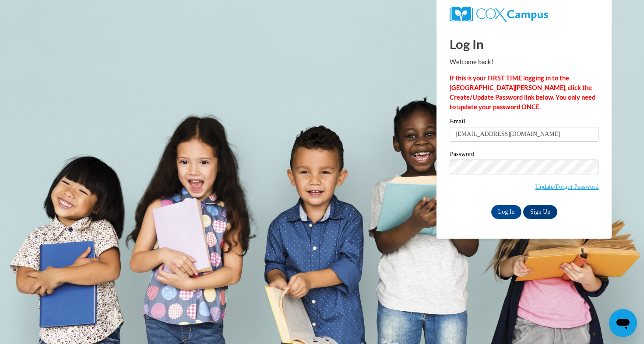 This screenshot has width=644, height=344. I want to click on label: Email, so click(524, 123).